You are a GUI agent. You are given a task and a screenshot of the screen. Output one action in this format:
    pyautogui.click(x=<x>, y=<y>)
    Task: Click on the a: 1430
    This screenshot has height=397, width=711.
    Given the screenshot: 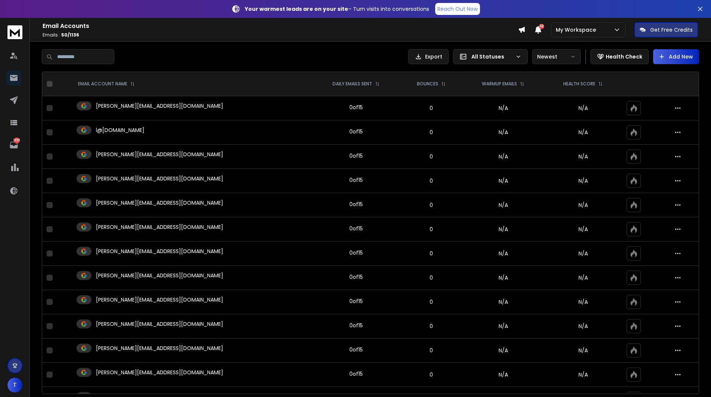 What is the action you would take?
    pyautogui.click(x=14, y=145)
    